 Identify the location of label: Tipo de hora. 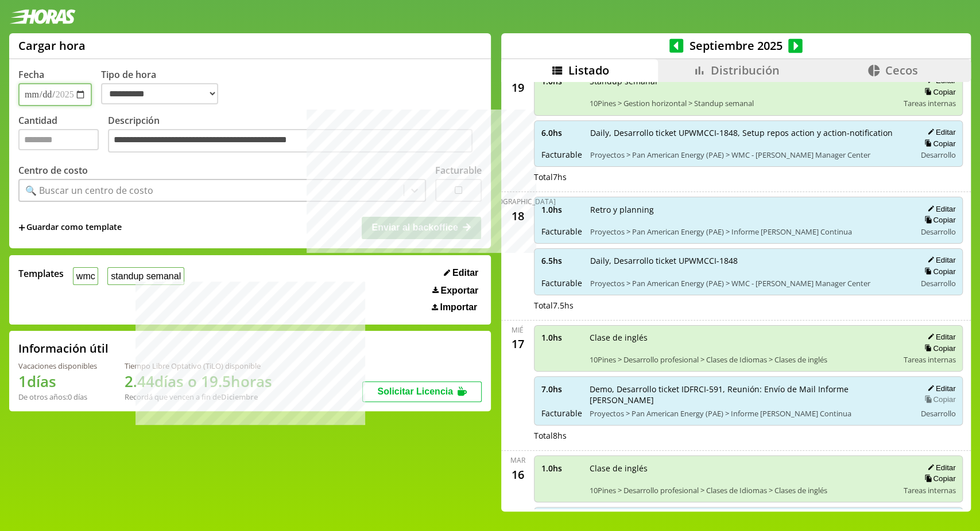
(164, 87).